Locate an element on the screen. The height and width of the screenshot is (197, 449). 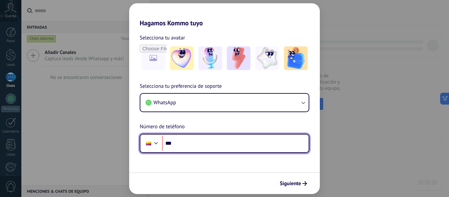
h2: Hagamos Kommo tuyo is located at coordinates (224, 15).